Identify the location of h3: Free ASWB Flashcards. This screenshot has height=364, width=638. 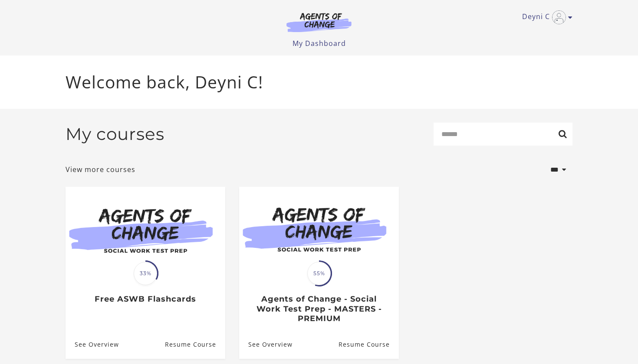
(144, 299).